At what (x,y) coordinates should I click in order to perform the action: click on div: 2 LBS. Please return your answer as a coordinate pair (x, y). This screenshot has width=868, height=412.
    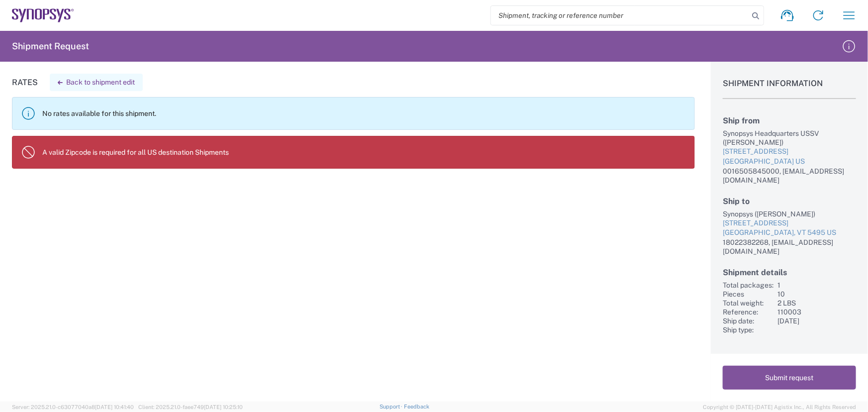
    Looking at the image, I should click on (817, 303).